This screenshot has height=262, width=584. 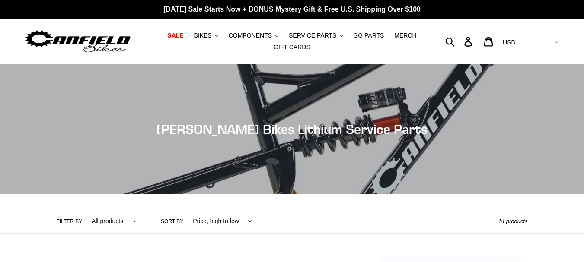 I want to click on span: SERVICE PARTS, so click(x=312, y=35).